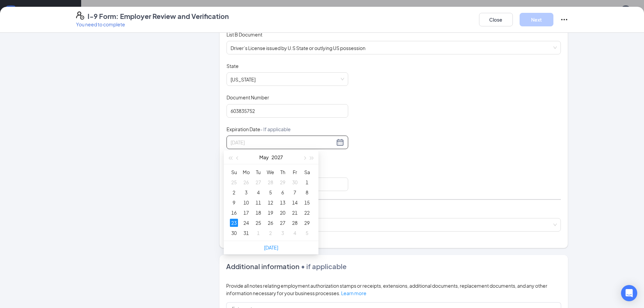  I want to click on td: 2027-05-29, so click(307, 223).